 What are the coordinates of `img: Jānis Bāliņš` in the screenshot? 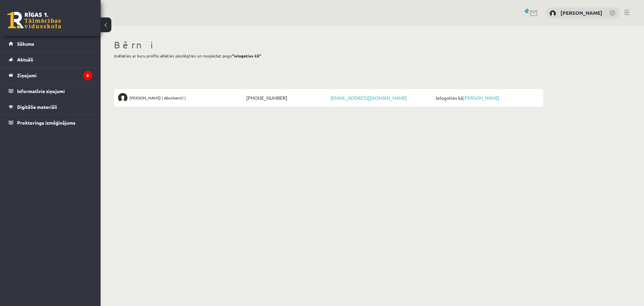 It's located at (553, 13).